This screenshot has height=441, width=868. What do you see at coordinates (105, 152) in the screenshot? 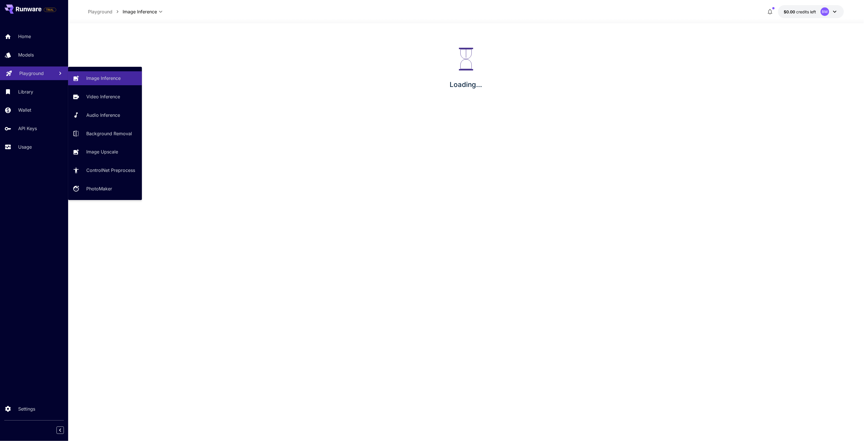
I see `a: Image Upscale` at bounding box center [105, 152].